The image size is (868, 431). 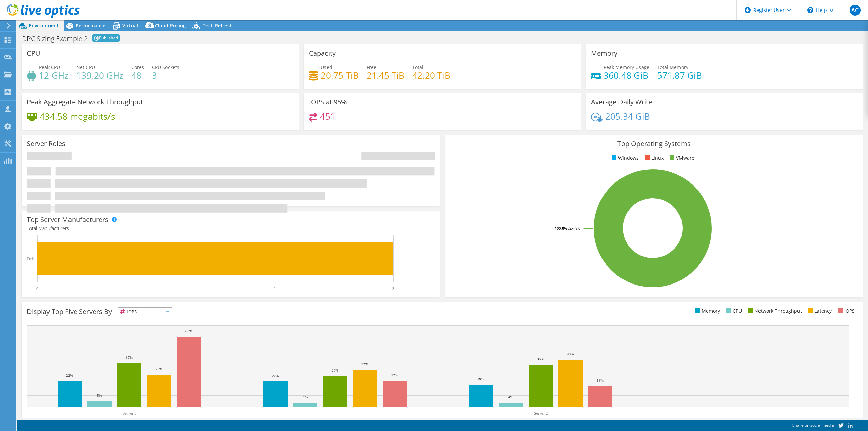 What do you see at coordinates (372, 67) in the screenshot?
I see `span: Free` at bounding box center [372, 67].